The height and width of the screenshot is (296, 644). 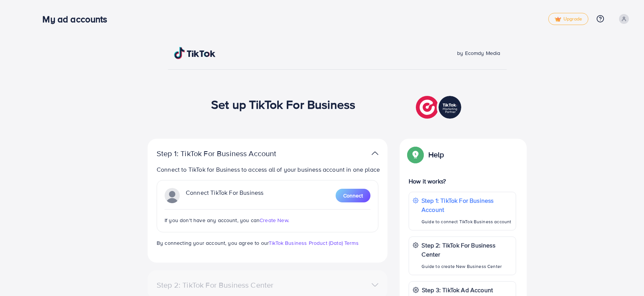 What do you see at coordinates (558, 19) in the screenshot?
I see `img: tick` at bounding box center [558, 19].